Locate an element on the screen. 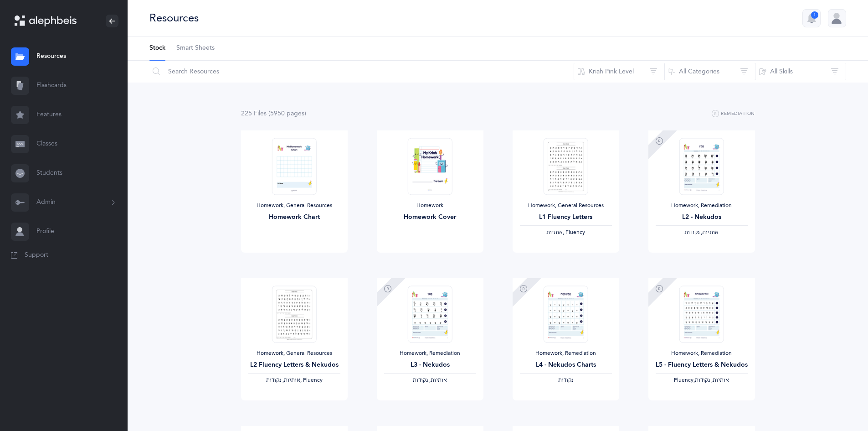  div: Homework Cover is located at coordinates (430, 217).